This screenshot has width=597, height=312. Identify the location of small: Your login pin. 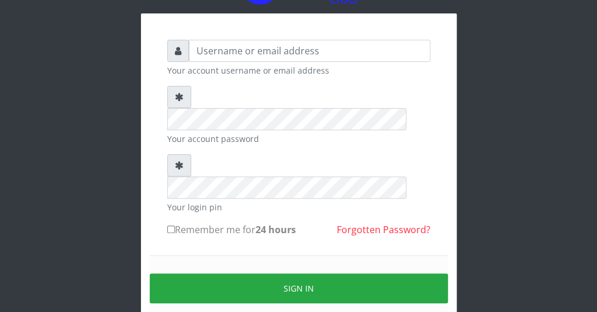
(299, 207).